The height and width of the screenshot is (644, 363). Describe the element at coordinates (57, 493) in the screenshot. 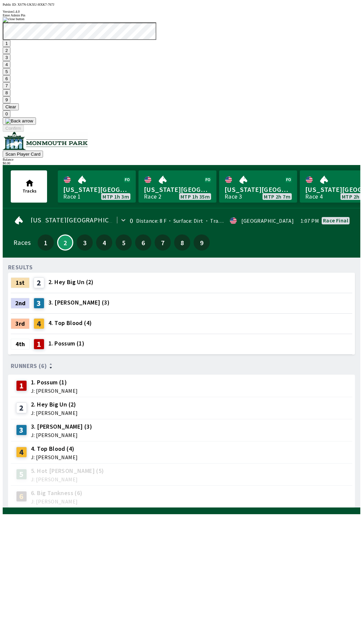

I see `span: 6. Big Tankness (6)` at that location.